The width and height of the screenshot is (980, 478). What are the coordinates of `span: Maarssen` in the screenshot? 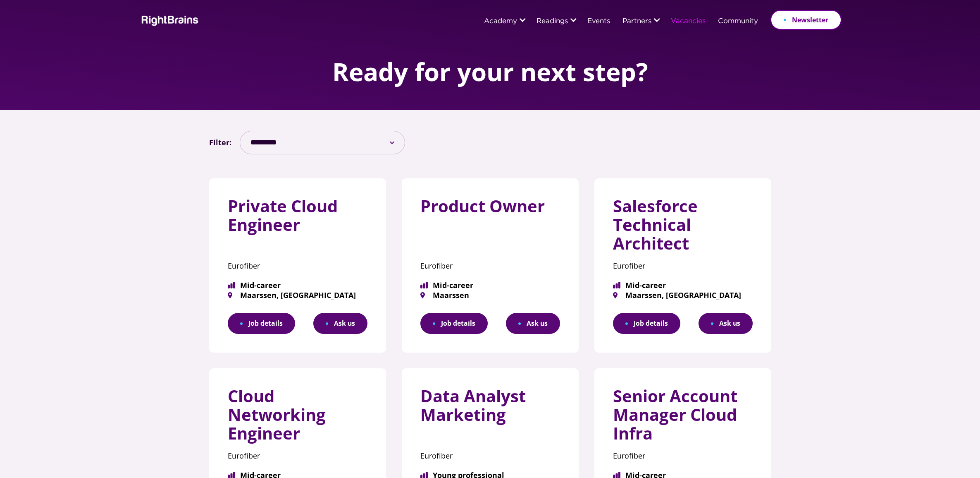 It's located at (490, 295).